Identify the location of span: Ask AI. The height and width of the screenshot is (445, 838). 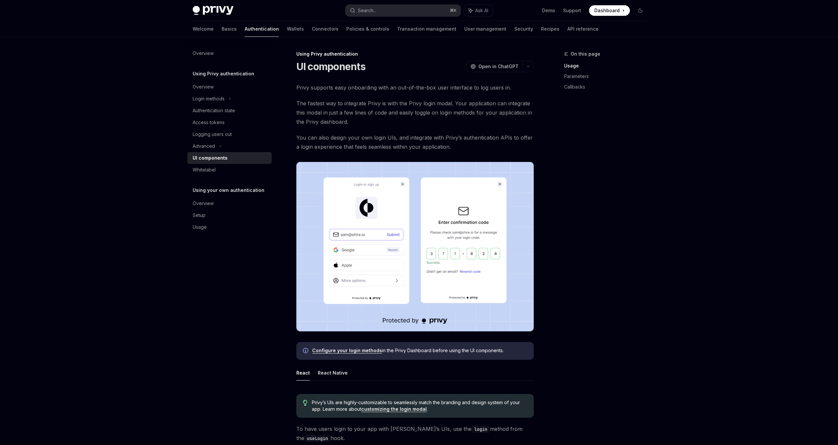
(482, 11).